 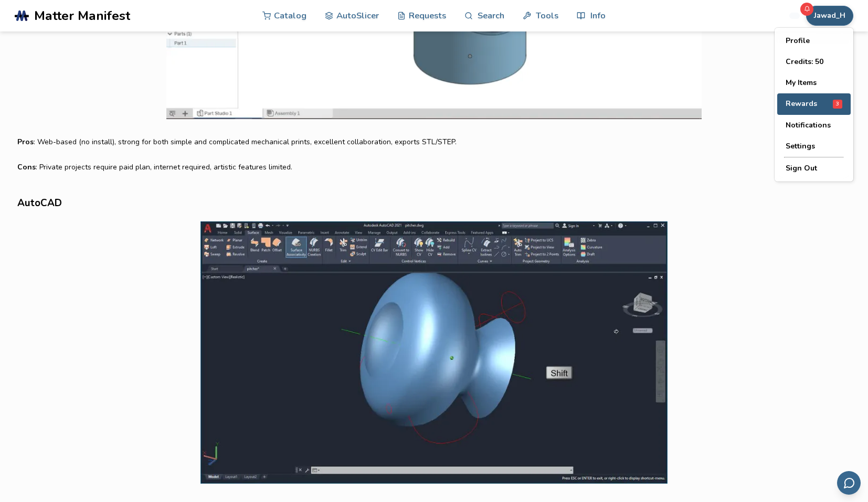 What do you see at coordinates (434, 203) in the screenshot?
I see `h3: AutoCAD` at bounding box center [434, 203].